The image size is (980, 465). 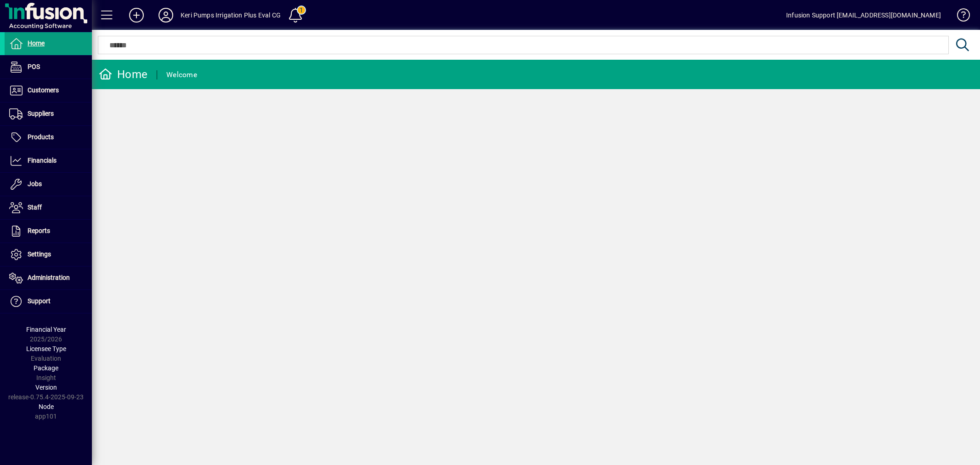 I want to click on span: Package, so click(x=46, y=368).